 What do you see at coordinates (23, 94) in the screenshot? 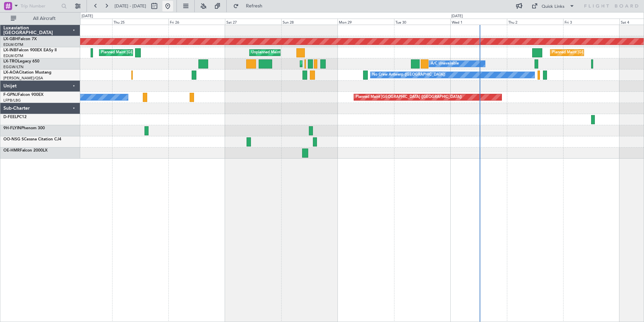
I see `a: F-GPNJFalcon 900EX` at bounding box center [23, 94].